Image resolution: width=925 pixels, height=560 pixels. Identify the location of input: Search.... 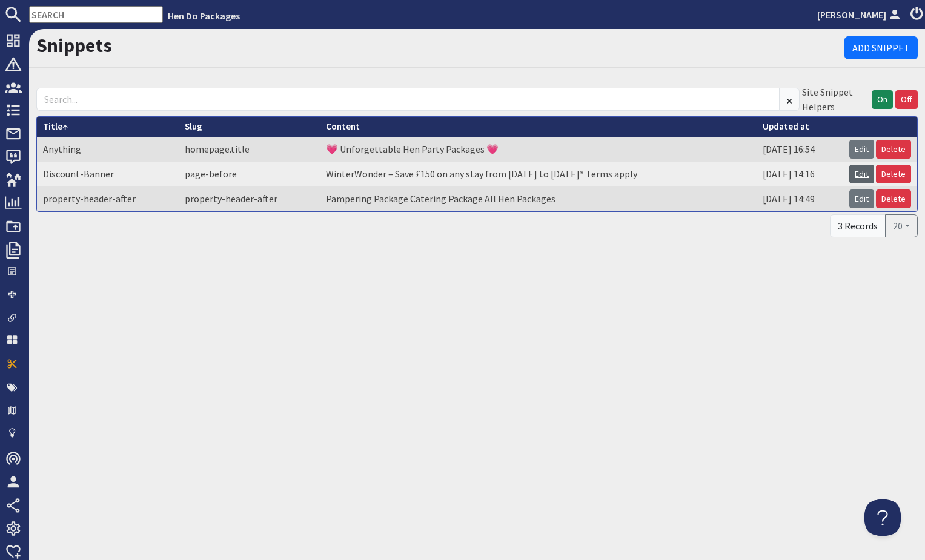
(408, 99).